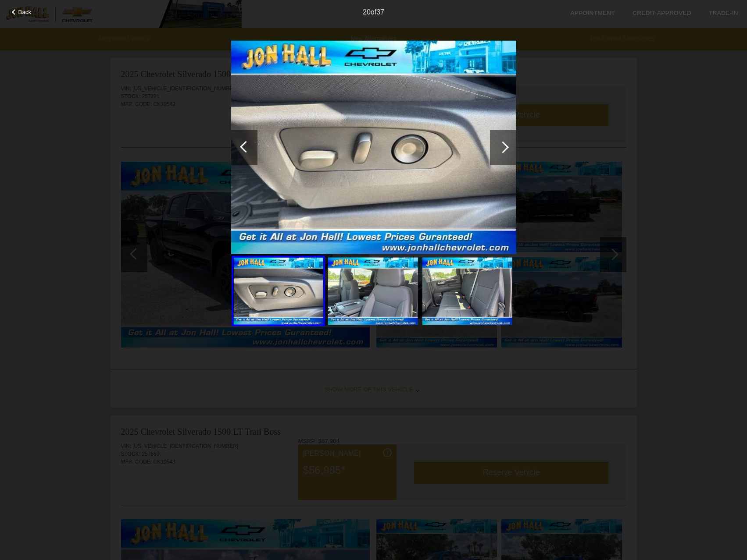 This screenshot has height=560, width=747. I want to click on span: 37, so click(380, 11).